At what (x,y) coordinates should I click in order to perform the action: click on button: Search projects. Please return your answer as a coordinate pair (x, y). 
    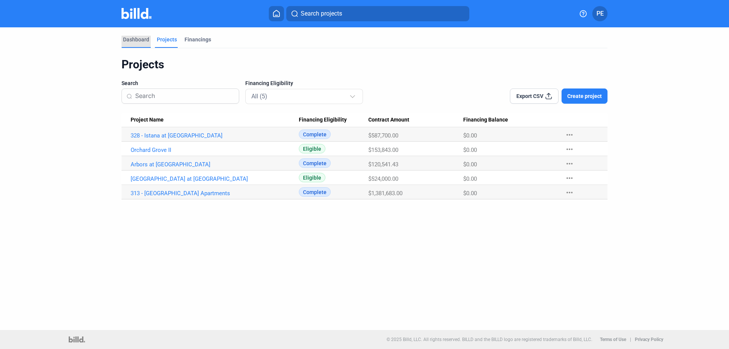
    Looking at the image, I should click on (378, 14).